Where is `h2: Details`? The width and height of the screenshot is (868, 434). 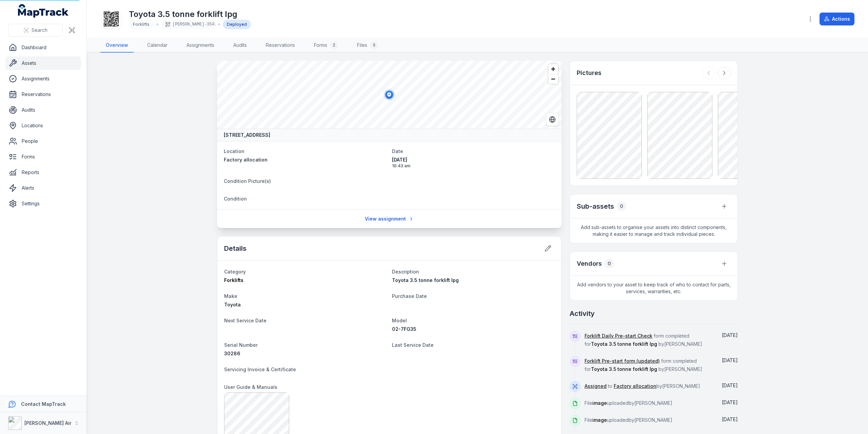 h2: Details is located at coordinates (235, 248).